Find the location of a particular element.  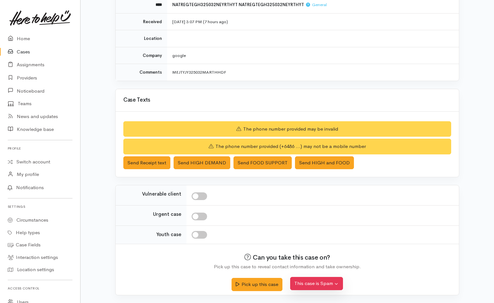

td: google is located at coordinates (313, 55).